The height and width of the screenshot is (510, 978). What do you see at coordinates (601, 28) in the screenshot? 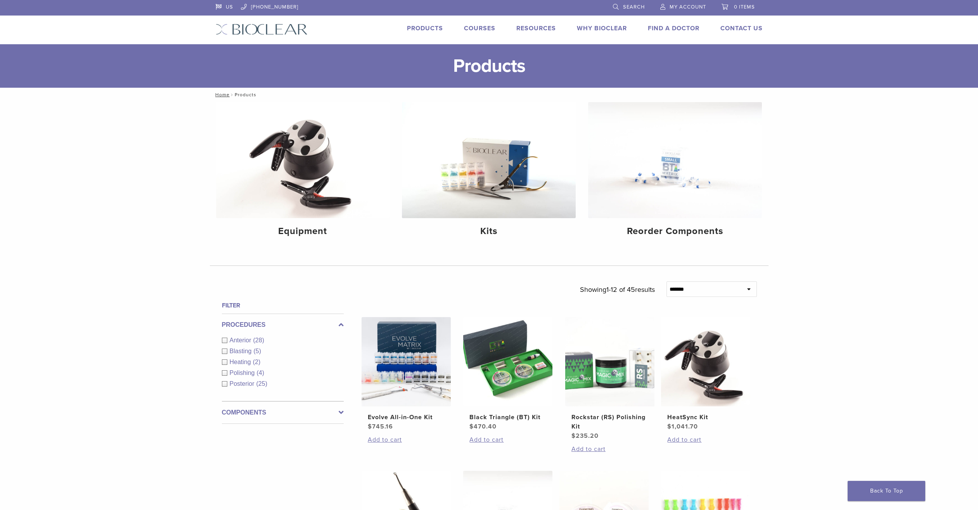
I see `a: Why Bioclear` at bounding box center [601, 28].